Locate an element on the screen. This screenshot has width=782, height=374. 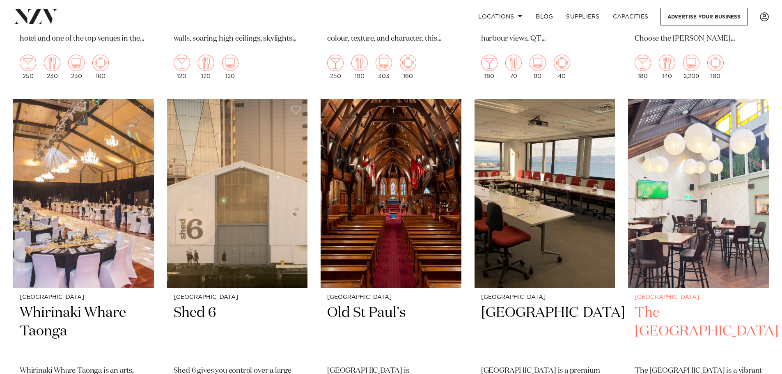
div: 90 is located at coordinates (538, 67).